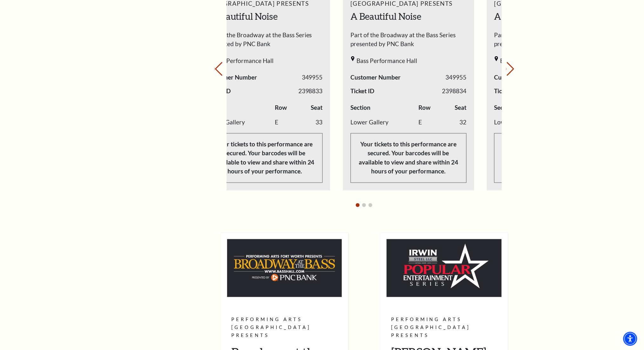 Image resolution: width=644 pixels, height=350 pixels. Describe the element at coordinates (630, 339) in the screenshot. I see `div: Accessibility Menu` at that location.